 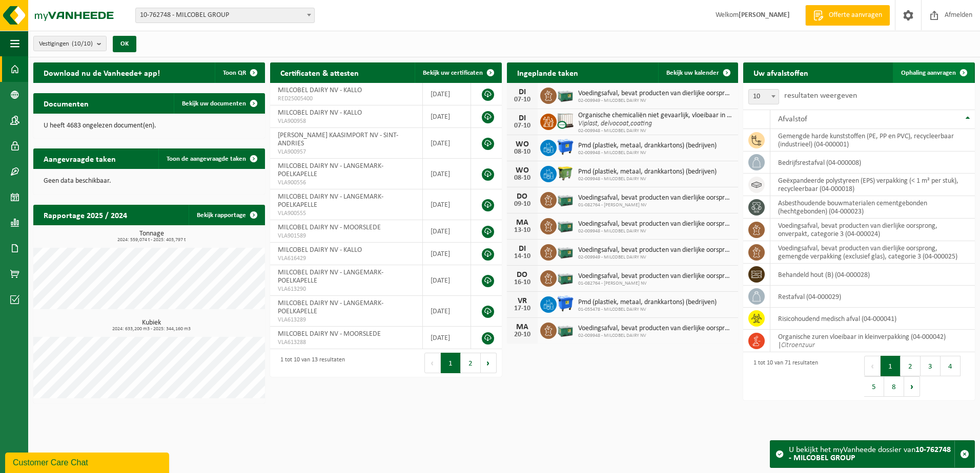 What do you see at coordinates (234, 73) in the screenshot?
I see `span: Toon QR` at bounding box center [234, 73].